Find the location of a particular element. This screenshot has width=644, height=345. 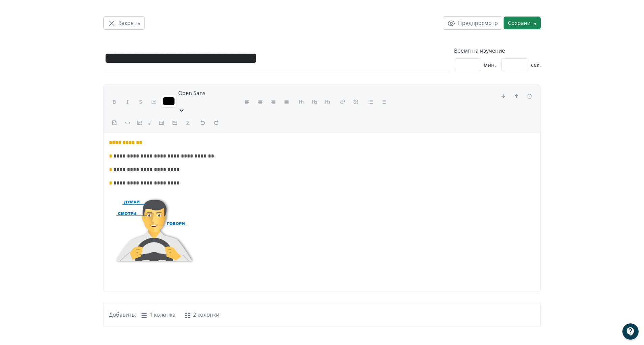

div: сек. is located at coordinates (521, 65).